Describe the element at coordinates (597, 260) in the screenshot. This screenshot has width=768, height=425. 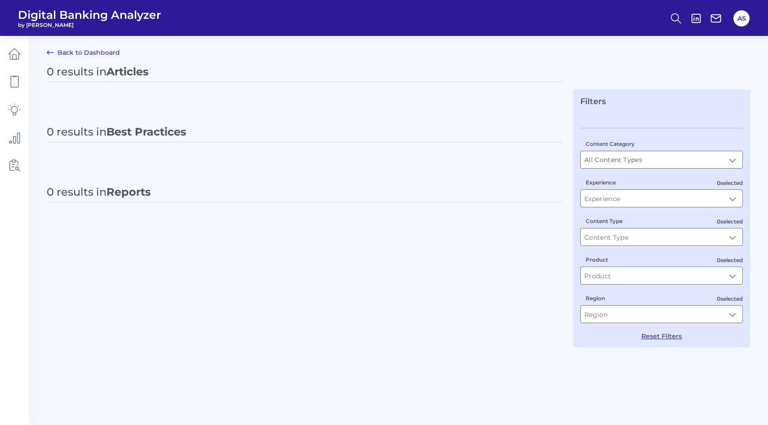
I see `label: Product` at that location.